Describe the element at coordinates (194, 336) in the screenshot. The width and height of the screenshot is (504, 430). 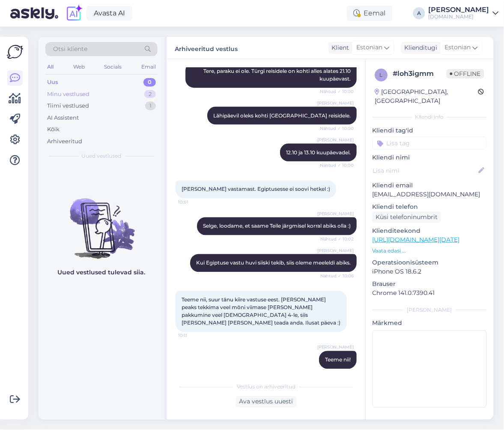
I see `span: 10:11` at that location.